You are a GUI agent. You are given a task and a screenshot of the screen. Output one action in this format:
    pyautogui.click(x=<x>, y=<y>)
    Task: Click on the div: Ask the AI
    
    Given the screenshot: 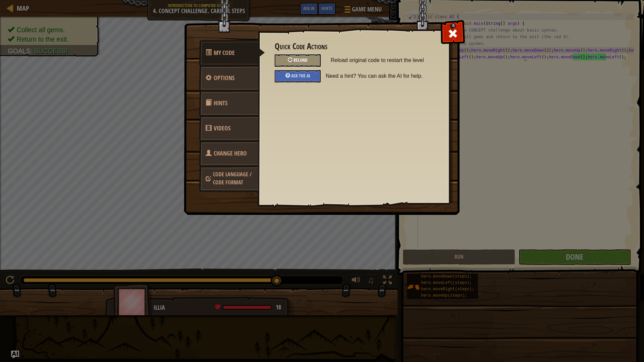 What is the action you would take?
    pyautogui.click(x=298, y=76)
    